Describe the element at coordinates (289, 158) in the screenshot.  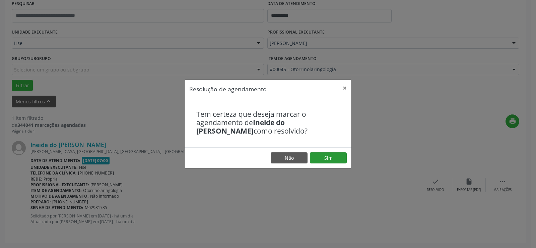
I see `button: Não` at that location.